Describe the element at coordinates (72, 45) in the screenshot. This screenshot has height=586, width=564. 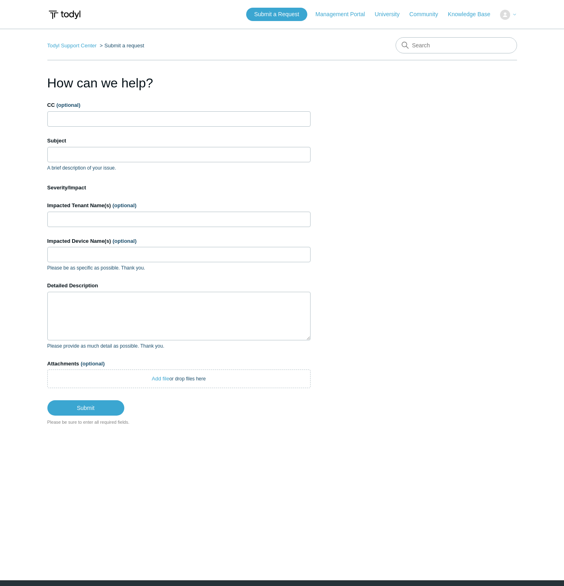
I see `a: Todyl Support Center` at that location.